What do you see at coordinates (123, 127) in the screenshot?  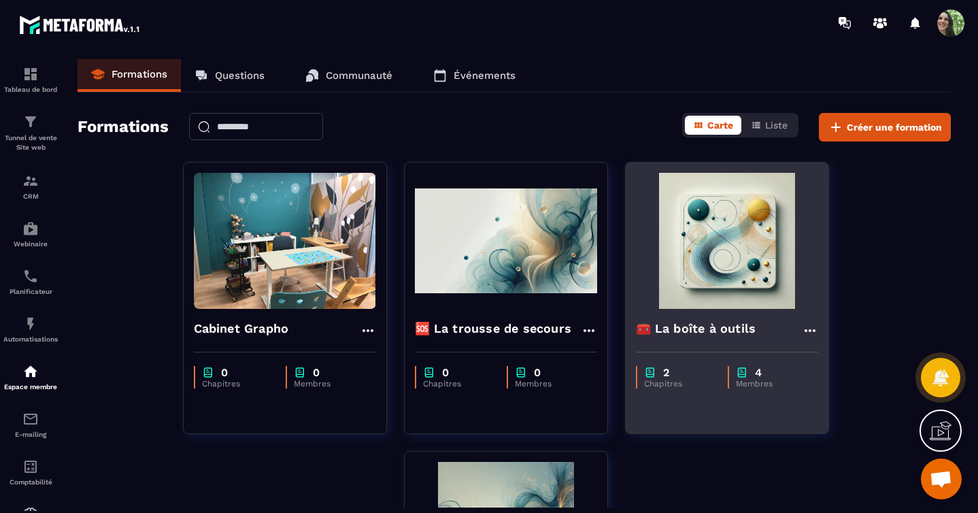 I see `h2: Formations` at bounding box center [123, 127].